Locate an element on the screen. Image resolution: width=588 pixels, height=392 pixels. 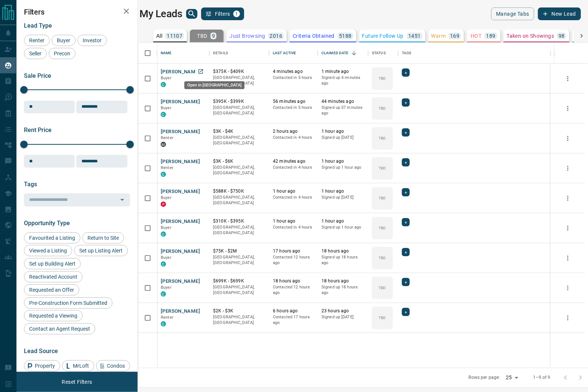
span: Favourited a Listing is located at coordinates (52, 238).